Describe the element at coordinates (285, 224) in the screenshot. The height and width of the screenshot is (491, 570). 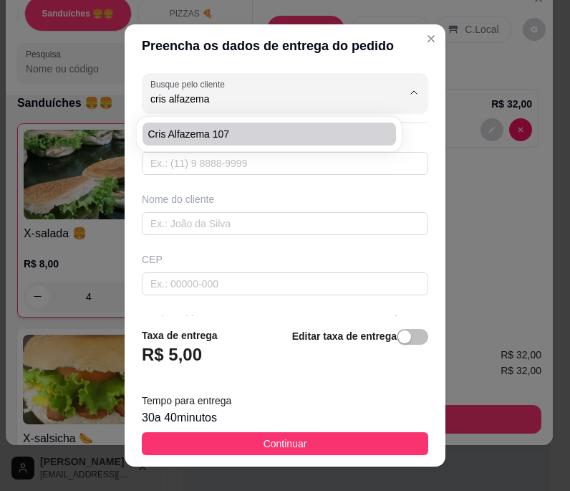
I see `input: Ex.: João da Silva` at that location.